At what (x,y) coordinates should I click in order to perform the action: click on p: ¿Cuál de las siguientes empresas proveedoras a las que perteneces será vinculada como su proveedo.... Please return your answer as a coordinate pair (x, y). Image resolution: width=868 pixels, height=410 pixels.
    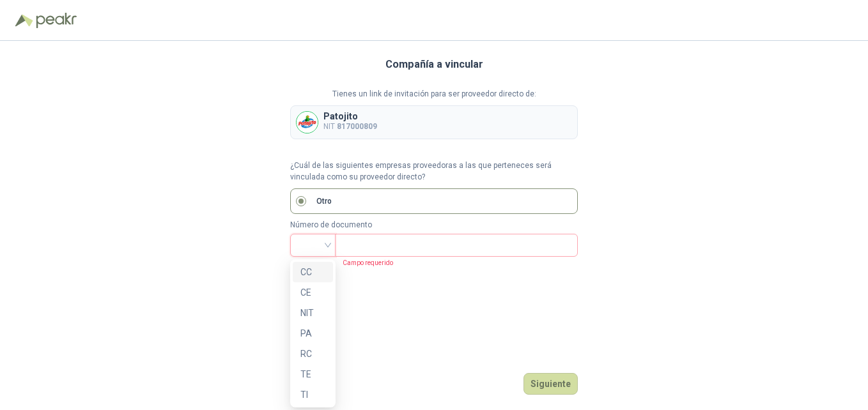
    Looking at the image, I should click on (434, 172).